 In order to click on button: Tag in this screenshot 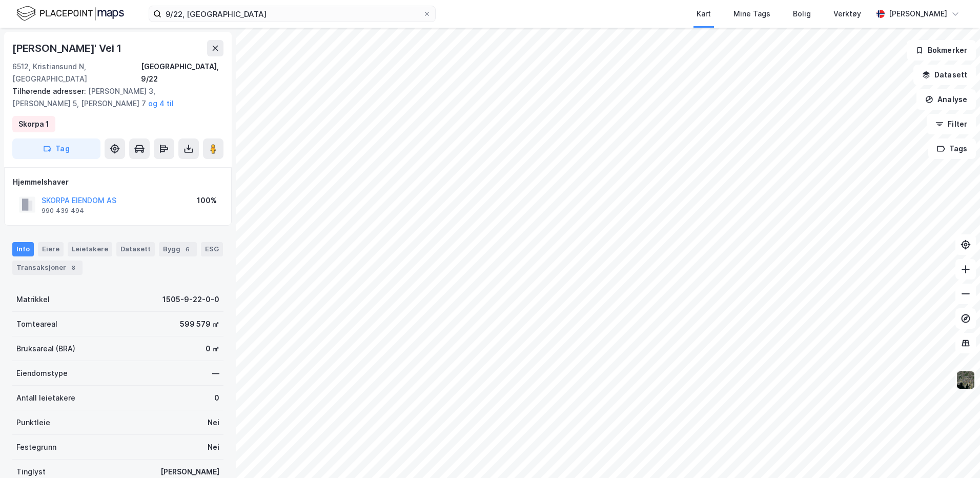, I will do `click(56, 149)`.